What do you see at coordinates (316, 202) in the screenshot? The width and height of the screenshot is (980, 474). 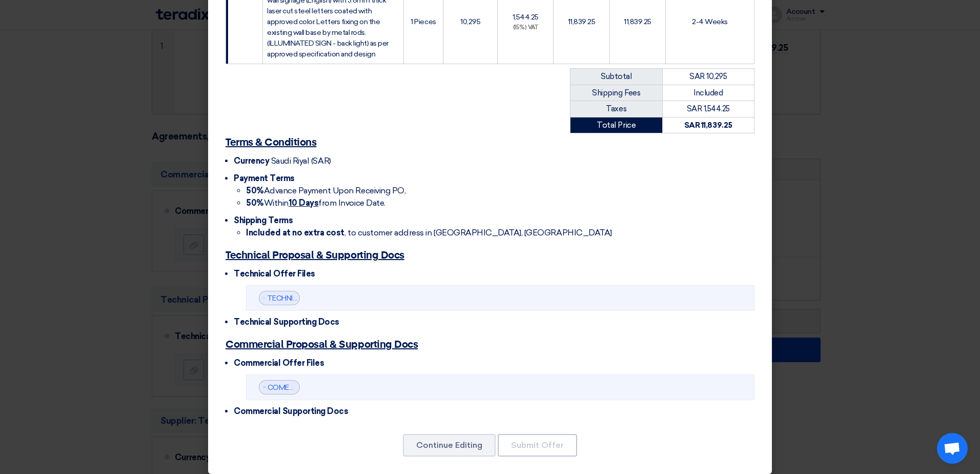 I see `span: Within from Invoice Date.` at bounding box center [316, 202].